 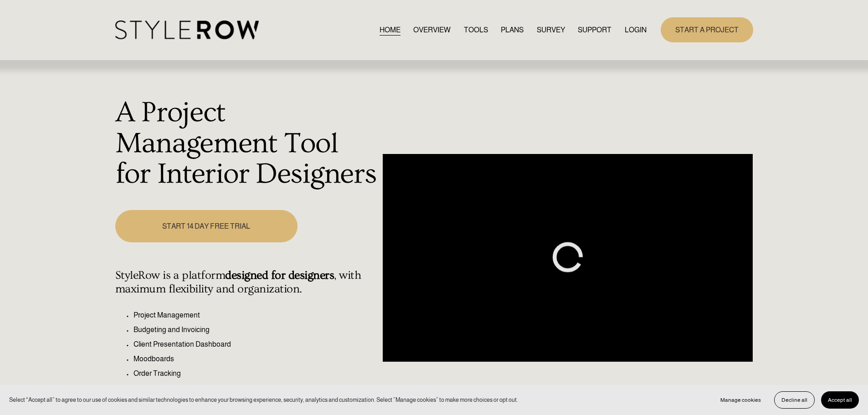 I want to click on a: LOGIN, so click(x=635, y=30).